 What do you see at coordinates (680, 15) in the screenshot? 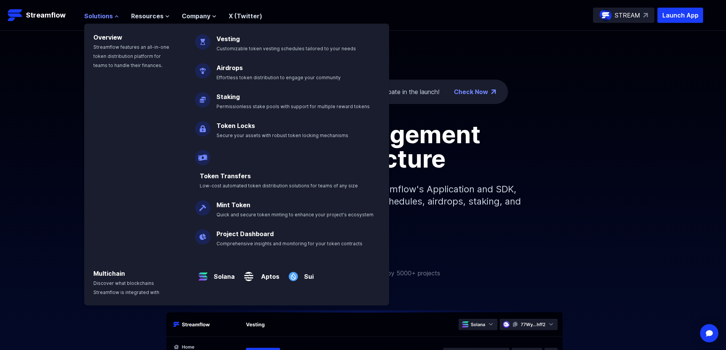
I see `button: Launch App` at bounding box center [680, 15].